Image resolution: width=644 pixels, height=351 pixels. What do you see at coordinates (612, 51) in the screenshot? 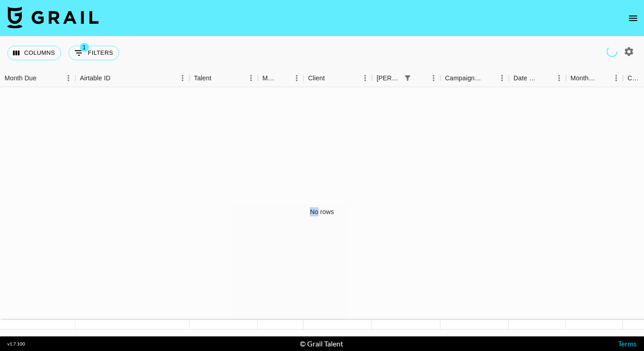
I see `span: Refreshing users, talent, clients, campaigns, managers...` at bounding box center [612, 51].